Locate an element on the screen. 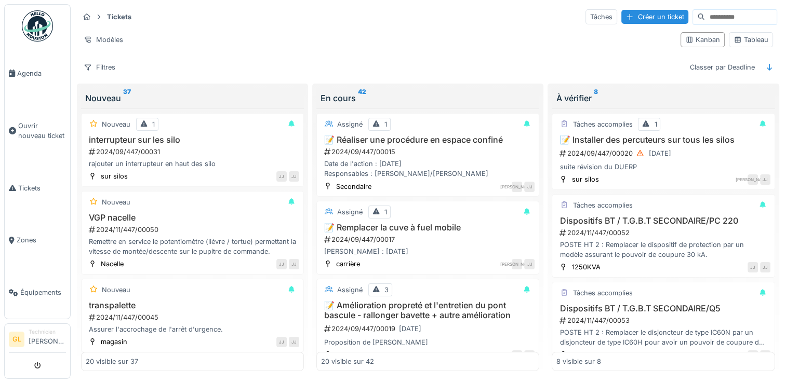 The height and width of the screenshot is (383, 786). span: Ouvrir nouveau ticket is located at coordinates (42, 131).